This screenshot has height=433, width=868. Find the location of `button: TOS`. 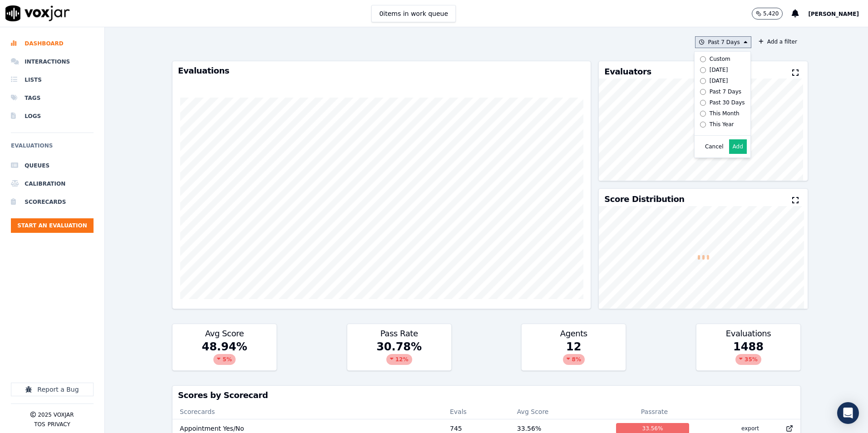

button: TOS is located at coordinates (39, 424).